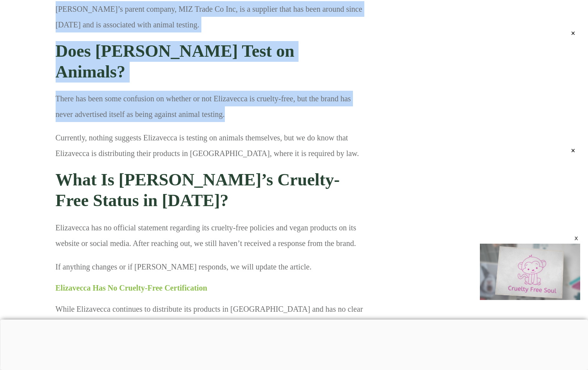  What do you see at coordinates (131, 288) in the screenshot?
I see `strong: Elizavecca Has No Cruelty-Free Certification` at bounding box center [131, 288].